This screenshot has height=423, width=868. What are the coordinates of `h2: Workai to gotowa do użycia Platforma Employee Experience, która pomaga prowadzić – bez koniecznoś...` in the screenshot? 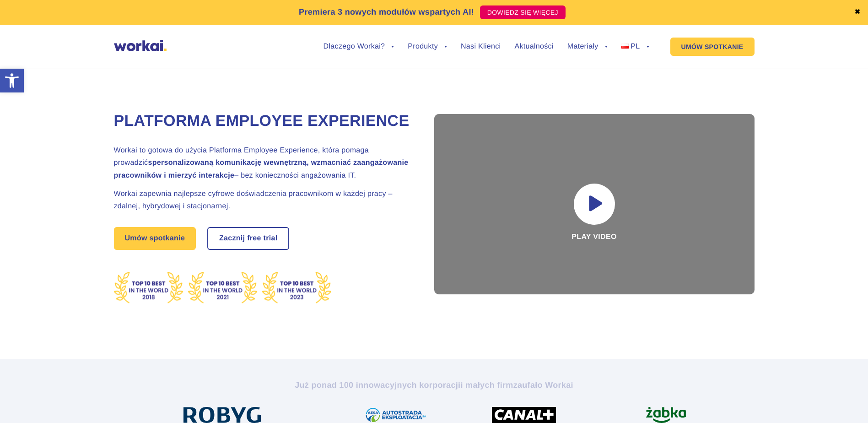 It's located at (262, 163).